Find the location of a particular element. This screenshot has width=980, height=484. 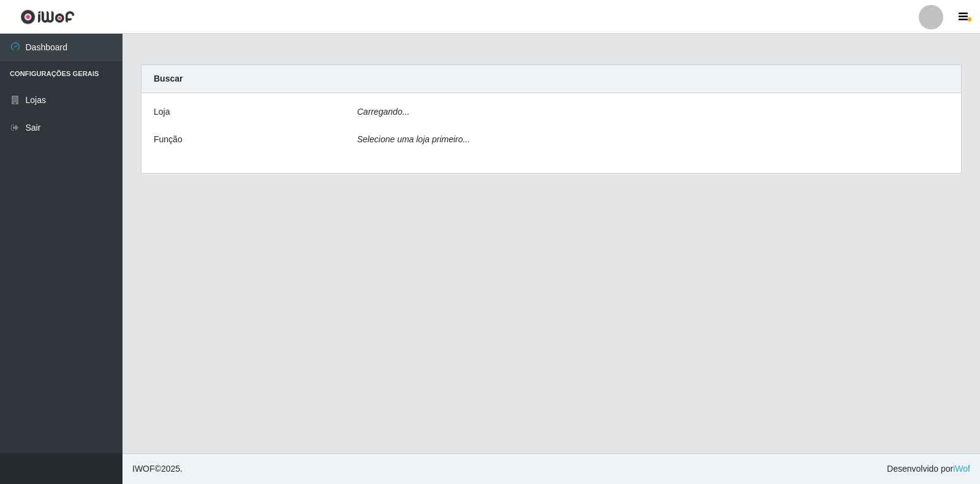

span: IWOF is located at coordinates (144, 468).